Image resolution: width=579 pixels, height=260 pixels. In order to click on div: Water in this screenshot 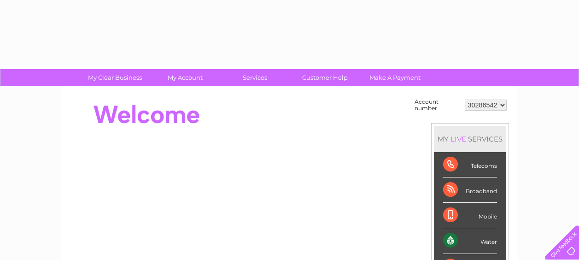, I will do `click(470, 240)`.